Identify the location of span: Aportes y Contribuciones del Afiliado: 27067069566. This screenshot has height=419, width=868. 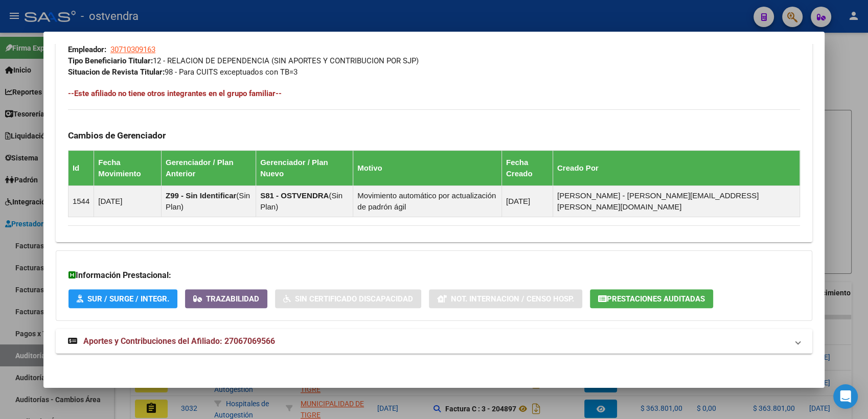
(179, 341).